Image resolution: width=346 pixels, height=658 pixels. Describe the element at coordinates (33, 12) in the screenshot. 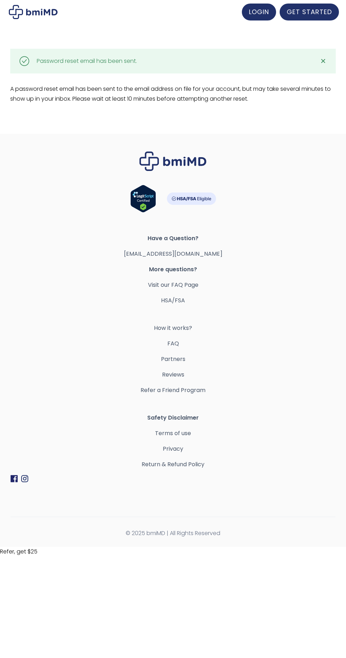

I see `div: My account` at that location.